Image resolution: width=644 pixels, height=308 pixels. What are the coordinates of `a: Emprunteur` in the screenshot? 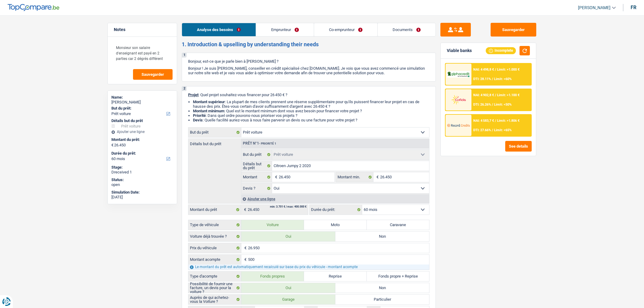 It's located at (284, 29).